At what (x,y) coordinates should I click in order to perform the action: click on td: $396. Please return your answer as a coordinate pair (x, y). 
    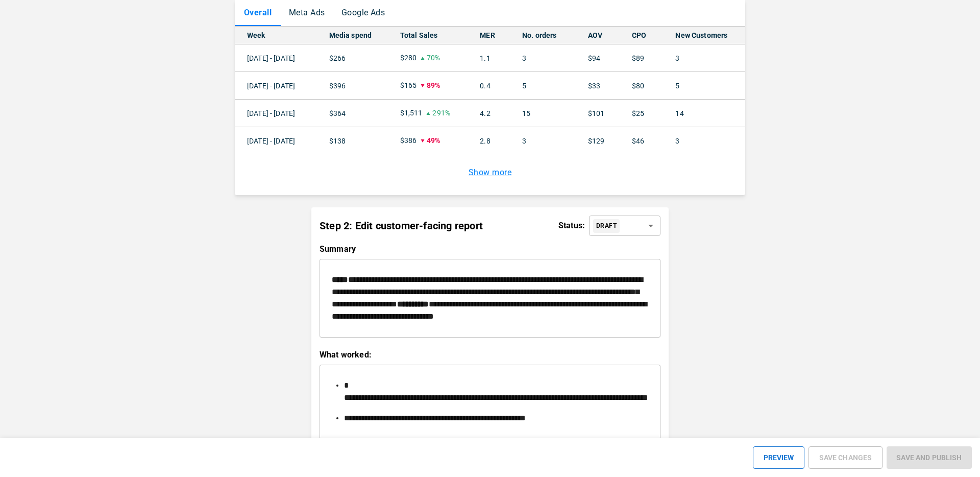
    Looking at the image, I should click on (352, 86).